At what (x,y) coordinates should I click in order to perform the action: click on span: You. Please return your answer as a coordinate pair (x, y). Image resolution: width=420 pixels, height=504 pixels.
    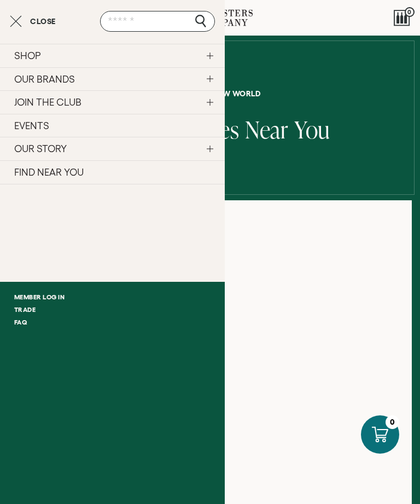
    Looking at the image, I should click on (312, 129).